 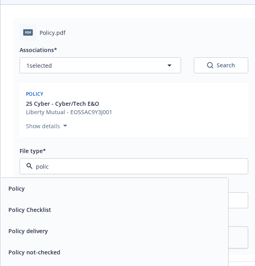 I want to click on button: Policy Checklist, so click(x=30, y=209).